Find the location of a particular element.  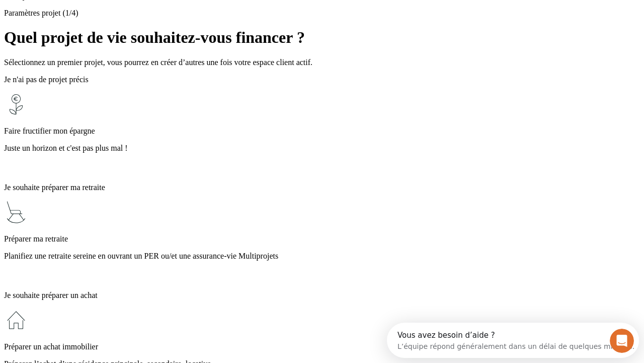

p: Planifiez une retraite sereine en ouvrant un PER ou/et une assurance-vie Multiprojets is located at coordinates (322, 256).